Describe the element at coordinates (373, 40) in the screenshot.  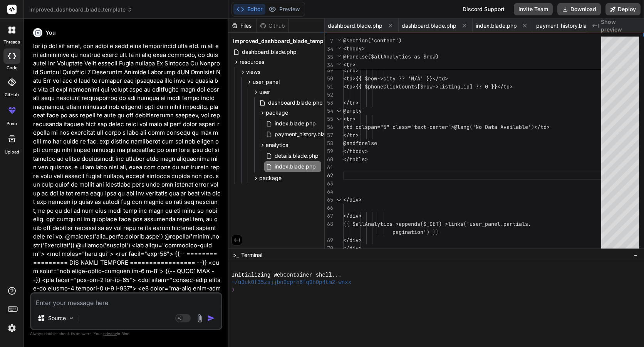
I see `span: @section('content')` at that location.